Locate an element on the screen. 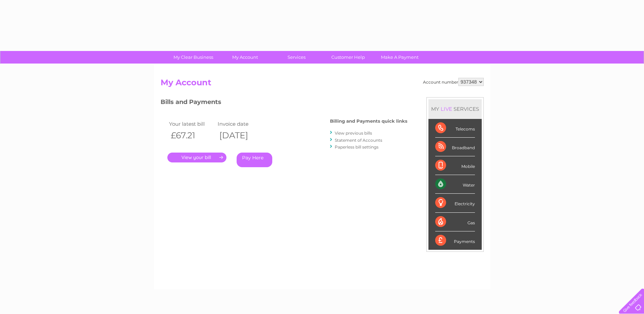  div: Telecoms is located at coordinates (455, 128).